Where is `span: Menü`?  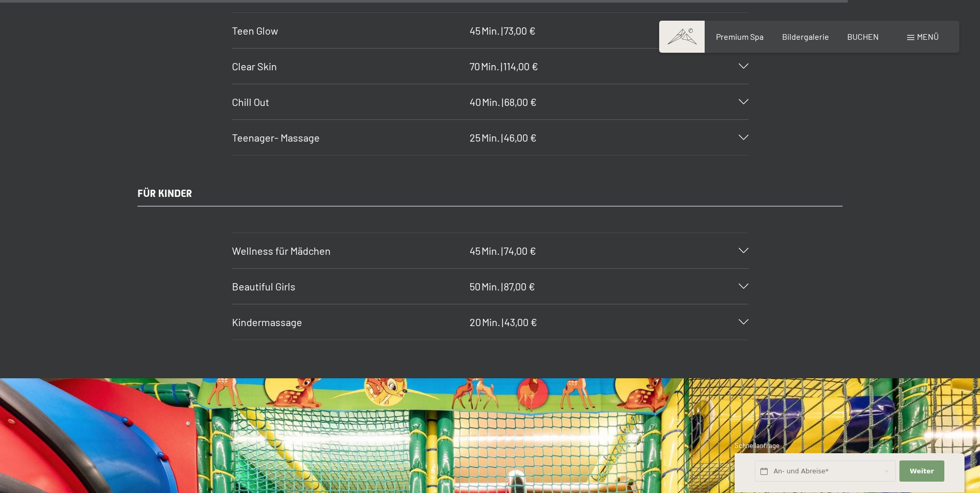
span: Menü is located at coordinates (928, 36).